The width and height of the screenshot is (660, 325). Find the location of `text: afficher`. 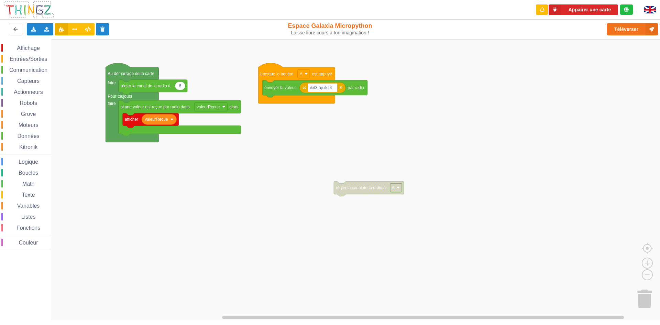

text: afficher is located at coordinates (131, 119).